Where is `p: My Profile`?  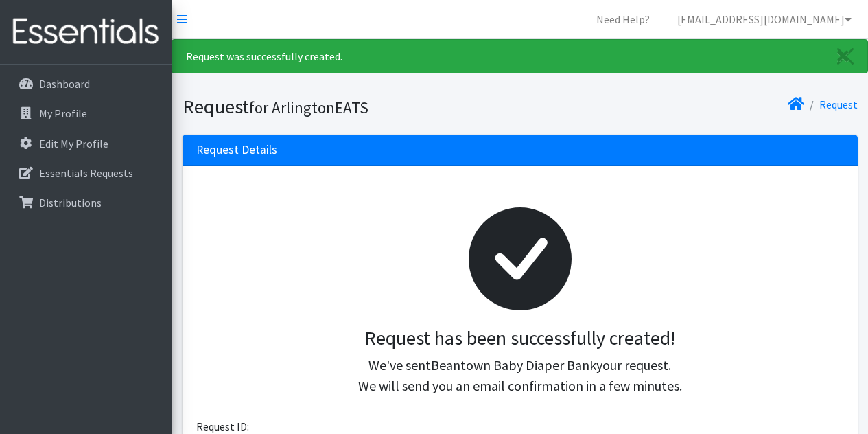
p: My Profile is located at coordinates (63, 113).